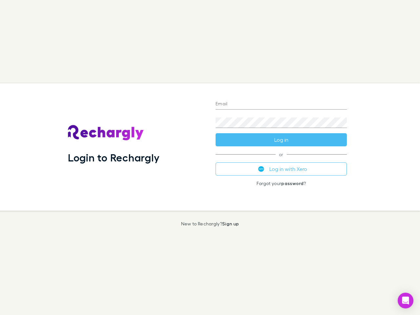 The height and width of the screenshot is (315, 420). I want to click on span: or, so click(281, 154).